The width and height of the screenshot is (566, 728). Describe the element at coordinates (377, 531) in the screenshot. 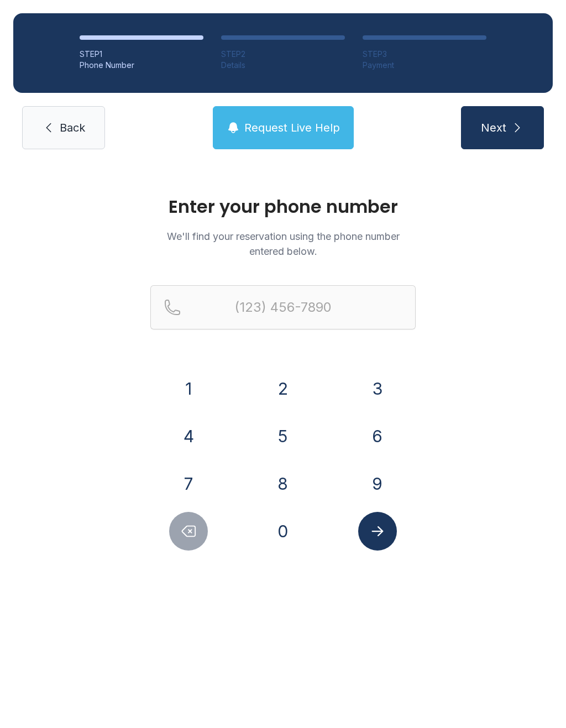

I see `button: Submit lookup form` at that location.